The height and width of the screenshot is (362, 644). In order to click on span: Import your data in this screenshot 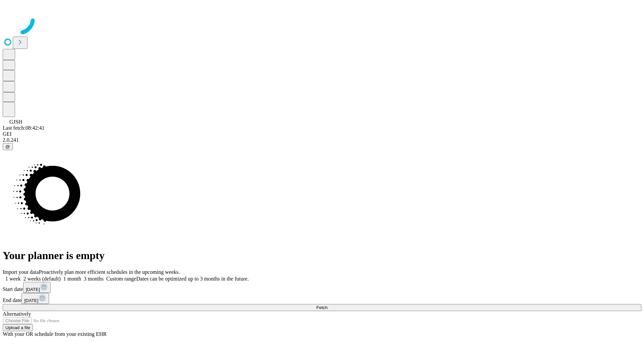, I will do `click(21, 272)`.